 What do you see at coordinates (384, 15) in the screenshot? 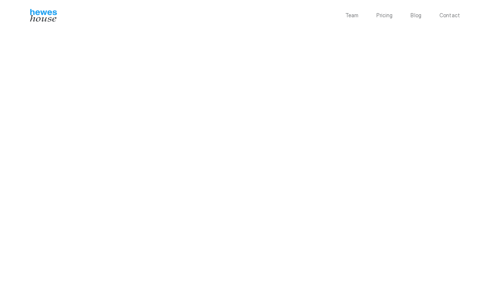
I see `p: Pricing` at bounding box center [384, 15].